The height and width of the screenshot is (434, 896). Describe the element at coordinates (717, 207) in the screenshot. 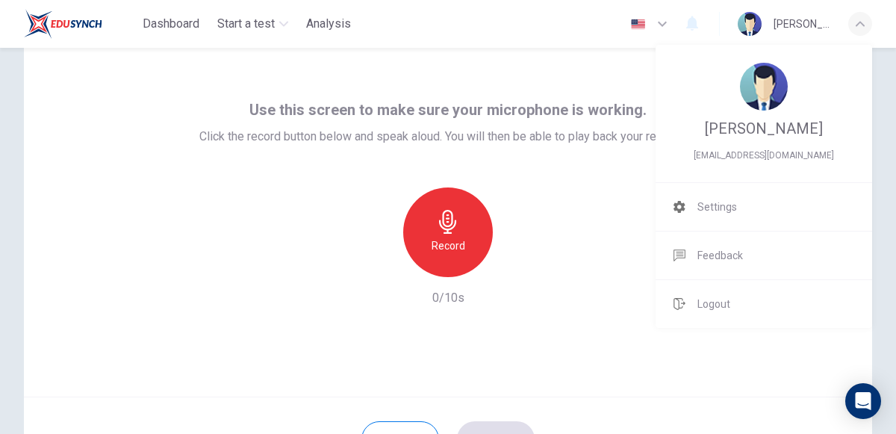

I see `span: Settings` at that location.